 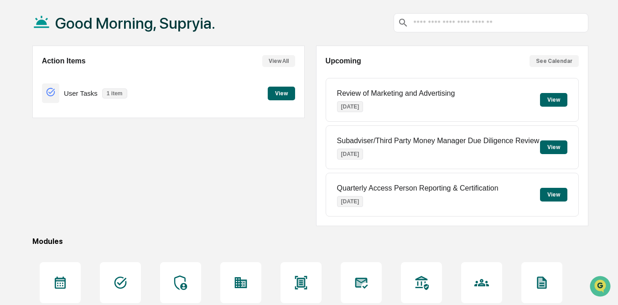 What do you see at coordinates (87, 205) in the screenshot?
I see `a: Powered byPylon` at bounding box center [87, 205].